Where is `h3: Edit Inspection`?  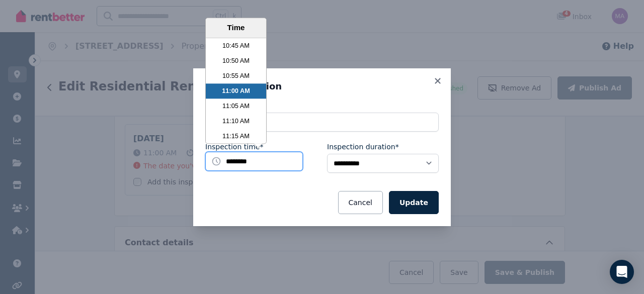 h3: Edit Inspection is located at coordinates (322, 87).